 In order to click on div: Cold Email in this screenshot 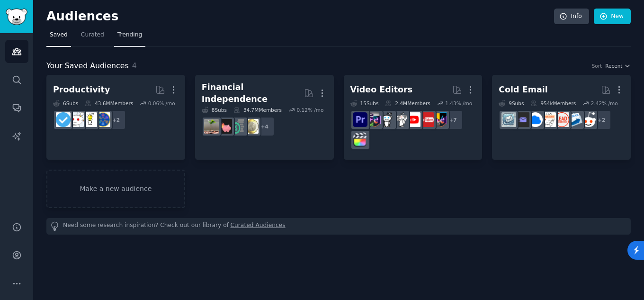, I will do `click(523, 90)`.